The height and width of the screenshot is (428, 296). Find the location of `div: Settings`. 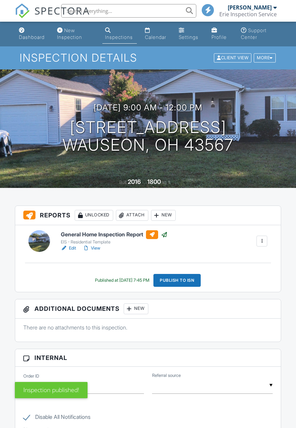

div: Settings is located at coordinates (189, 37).